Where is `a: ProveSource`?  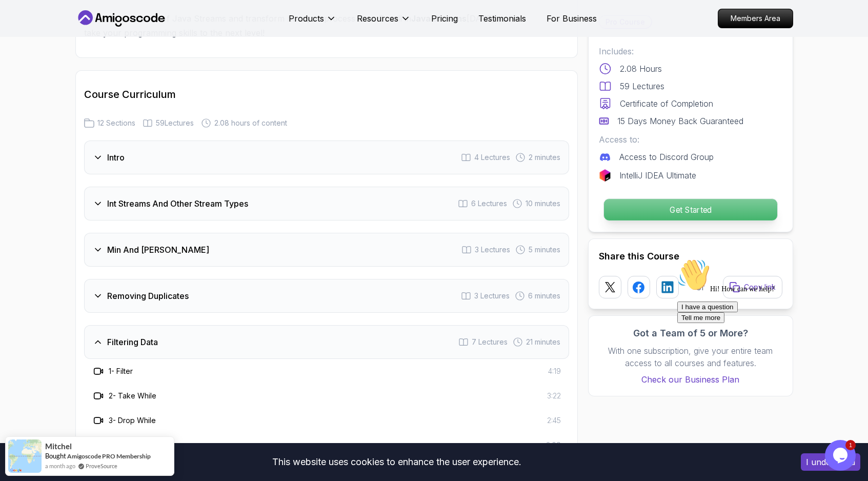 a: ProveSource is located at coordinates (101, 465).